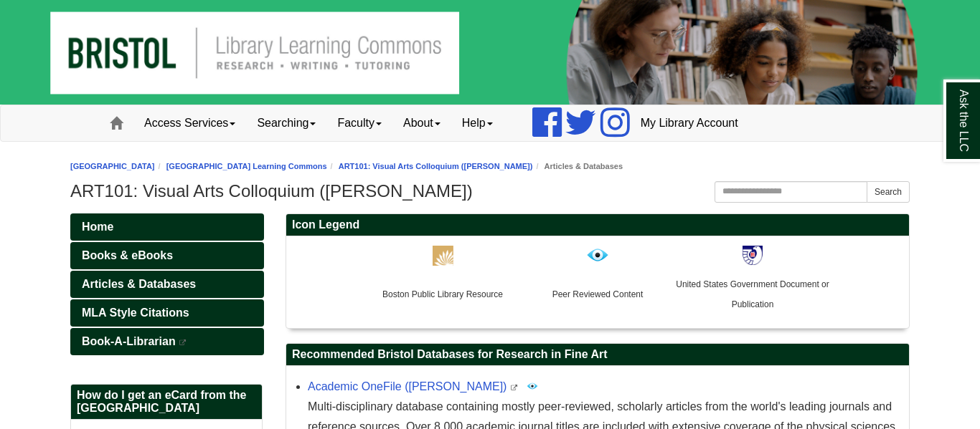 Image resolution: width=980 pixels, height=429 pixels. What do you see at coordinates (421, 123) in the screenshot?
I see `a: About` at bounding box center [421, 123].